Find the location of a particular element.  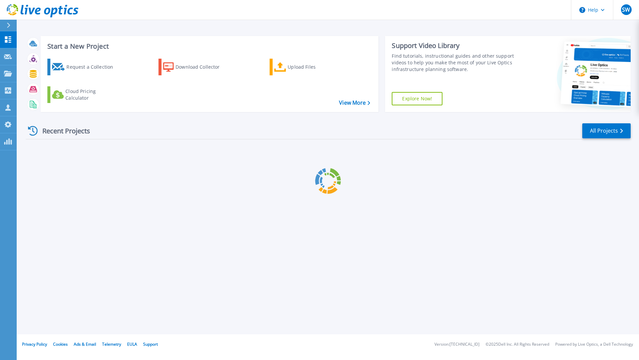

a: Download Collector is located at coordinates (196, 67).